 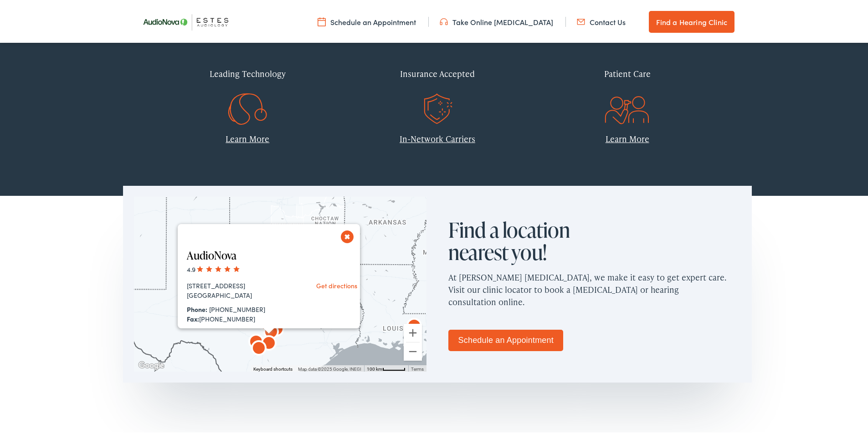 What do you see at coordinates (417, 367) in the screenshot?
I see `a: Terms (opens in new tab)` at bounding box center [417, 367].